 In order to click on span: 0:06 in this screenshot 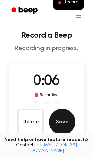, I will do `click(46, 81)`.